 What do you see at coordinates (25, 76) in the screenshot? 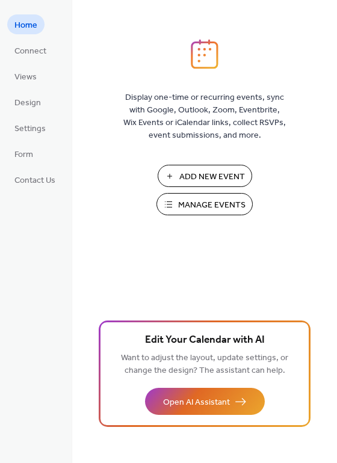
I see `a: Views` at bounding box center [25, 76].